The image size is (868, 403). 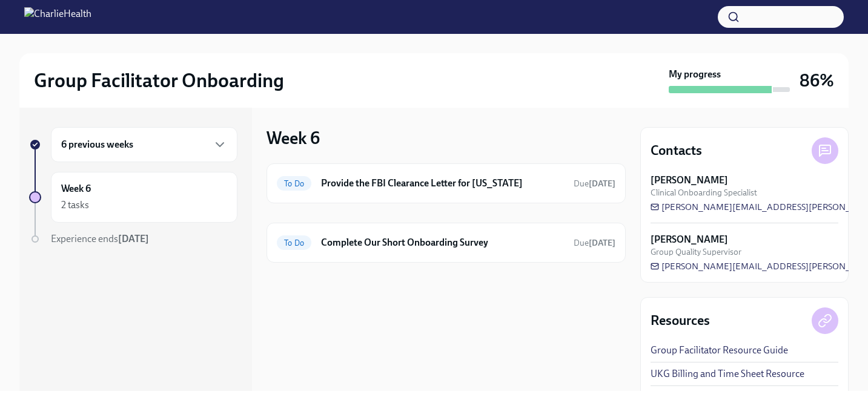 I want to click on h6: 6 previous weeks, so click(x=97, y=145).